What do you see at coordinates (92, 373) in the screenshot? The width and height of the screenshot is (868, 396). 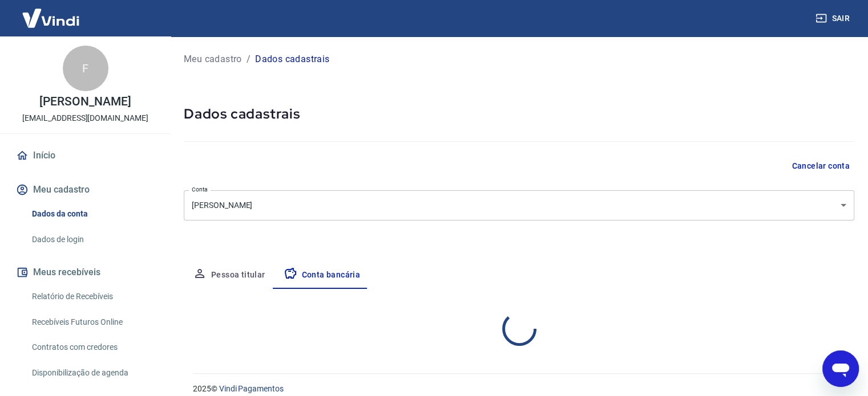 I see `a: Disponibilização de agenda` at bounding box center [92, 373].